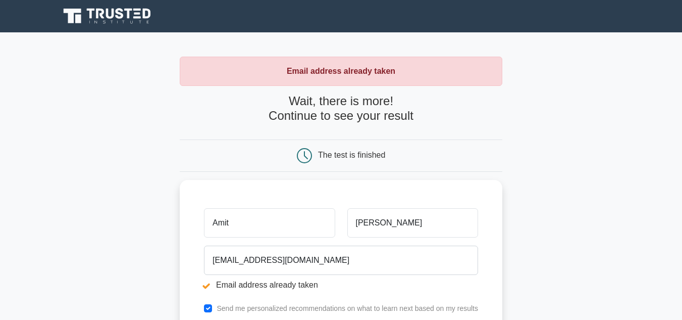  I want to click on input: Last name, so click(413, 223).